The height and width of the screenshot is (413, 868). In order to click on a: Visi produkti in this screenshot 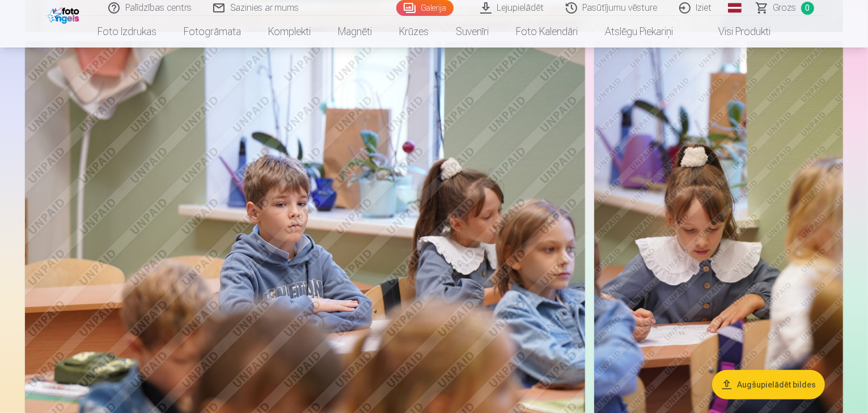, I will do `click(735, 31)`.